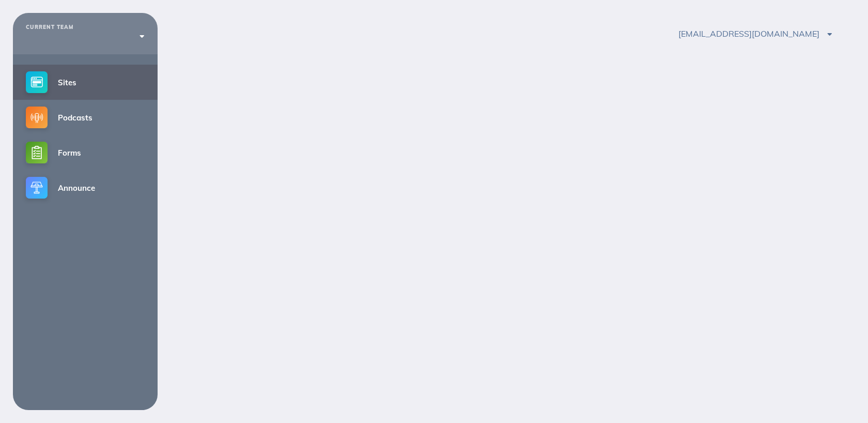 Image resolution: width=868 pixels, height=423 pixels. Describe the element at coordinates (85, 117) in the screenshot. I see `a: Podcasts` at that location.